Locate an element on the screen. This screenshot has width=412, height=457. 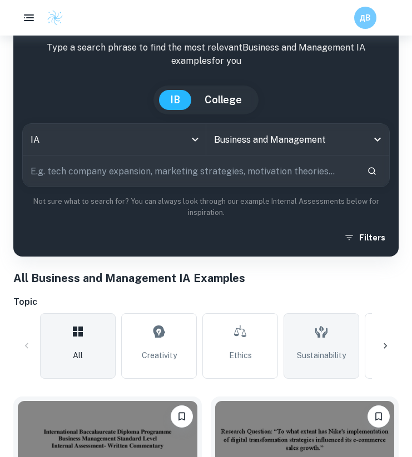
p: Type a search phrase to find the most relevant Business and Management IA examples for you is located at coordinates (206, 54).